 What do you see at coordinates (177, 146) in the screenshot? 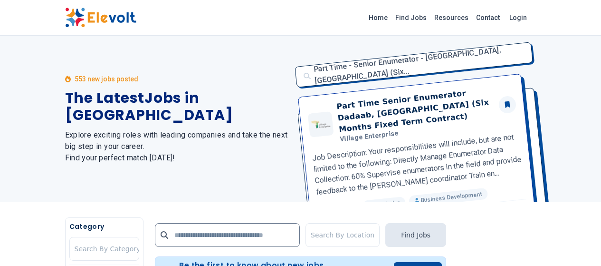
I see `h2: Explore exciting roles with leading companies and take the next big step in your career. Find you...` at bounding box center [177, 146].